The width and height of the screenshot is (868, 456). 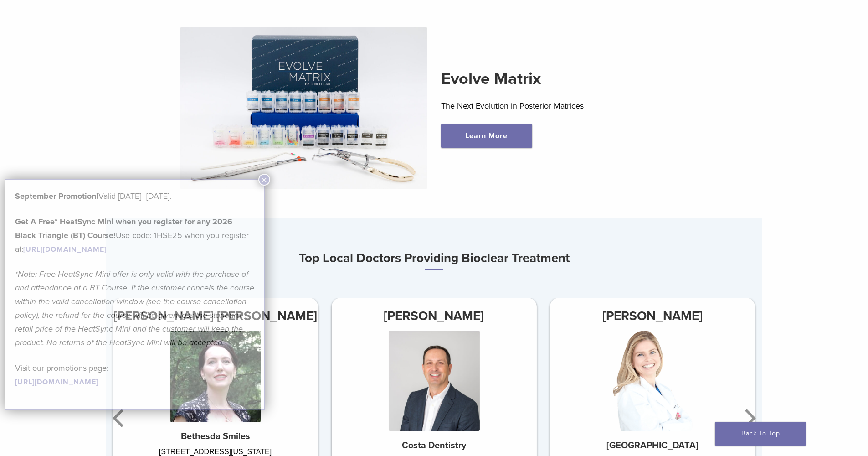 I want to click on a: Learn More, so click(x=486, y=136).